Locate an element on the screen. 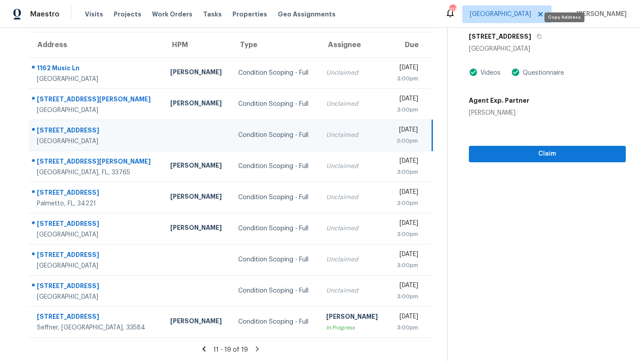  div: 1162 Music Ln is located at coordinates (96, 69).